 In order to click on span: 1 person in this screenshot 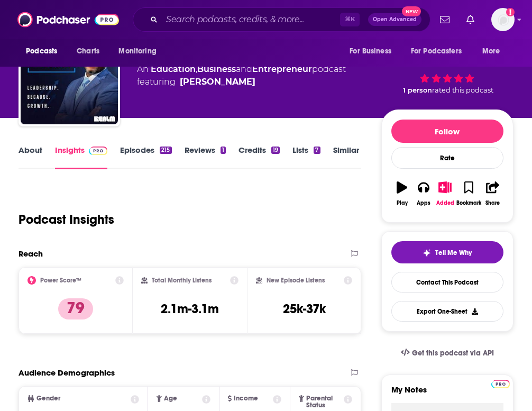, I will do `click(418, 90)`.